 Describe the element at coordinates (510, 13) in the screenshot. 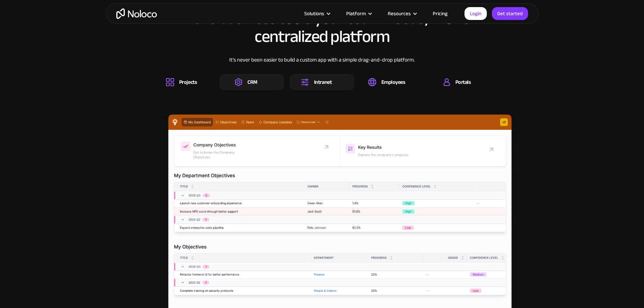

I see `a: Get started` at that location.